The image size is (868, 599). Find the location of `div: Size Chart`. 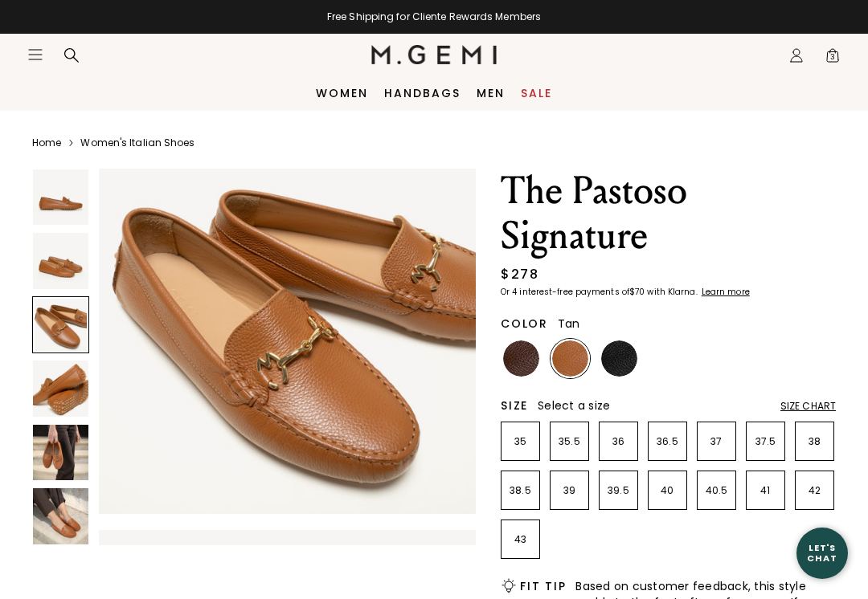

div: Size Chart is located at coordinates (807, 406).